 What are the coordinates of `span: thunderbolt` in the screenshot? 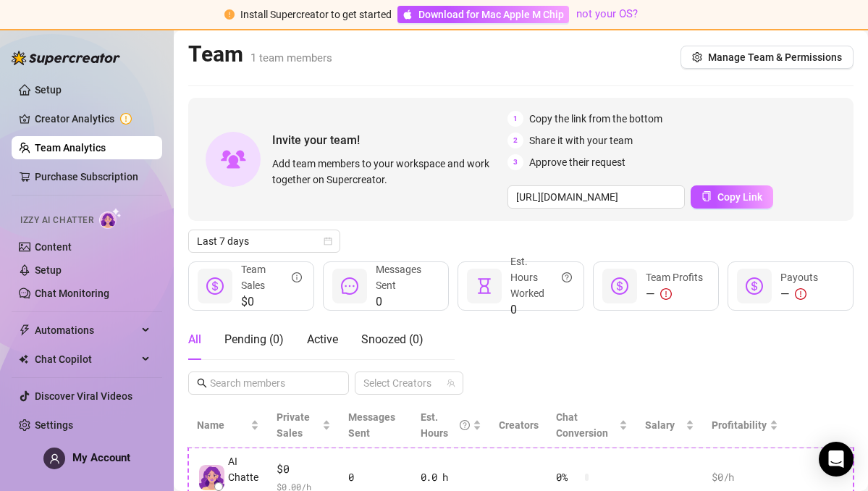 It's located at (24, 330).